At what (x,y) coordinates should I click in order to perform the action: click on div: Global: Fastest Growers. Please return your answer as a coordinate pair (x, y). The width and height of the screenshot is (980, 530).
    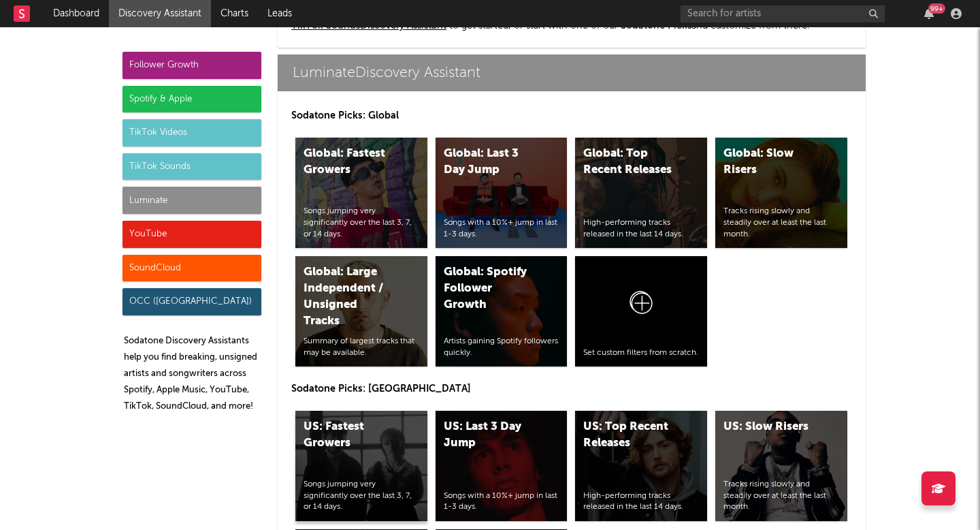
    Looking at the image, I should click on (350, 162).